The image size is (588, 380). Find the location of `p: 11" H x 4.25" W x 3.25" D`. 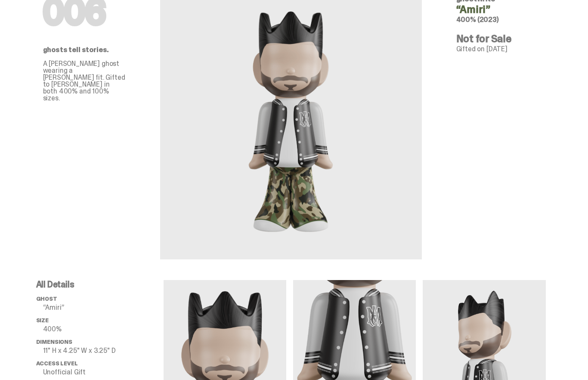

p: 11" H x 4.25" W x 3.25" D is located at coordinates (103, 351).